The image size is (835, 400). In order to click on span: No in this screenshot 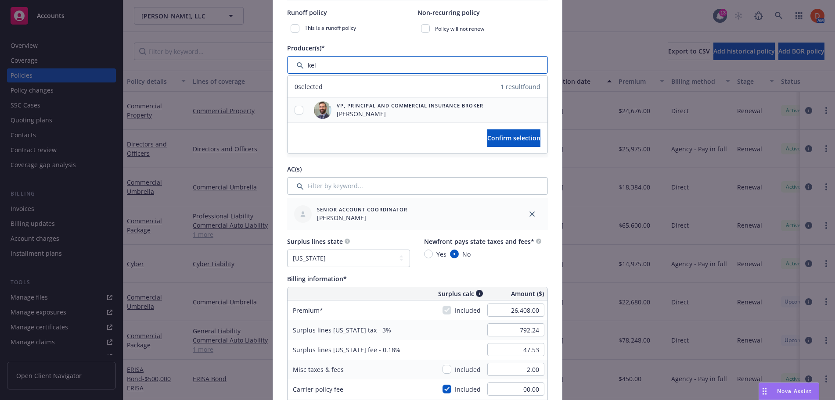, I will do `click(466, 254)`.